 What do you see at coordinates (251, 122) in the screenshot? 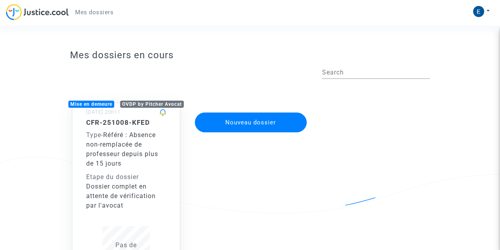
I see `button: Nouveau dossier` at bounding box center [251, 122].